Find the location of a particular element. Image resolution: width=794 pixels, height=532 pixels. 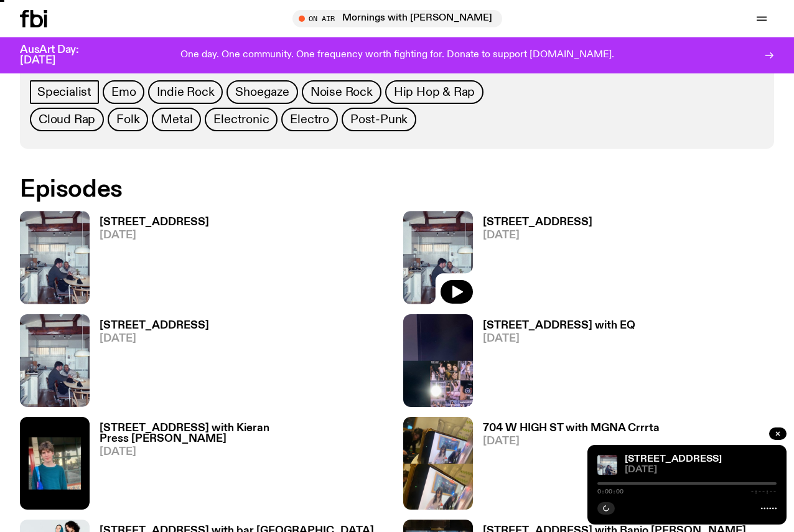

a: Noise Rock is located at coordinates (341, 92).